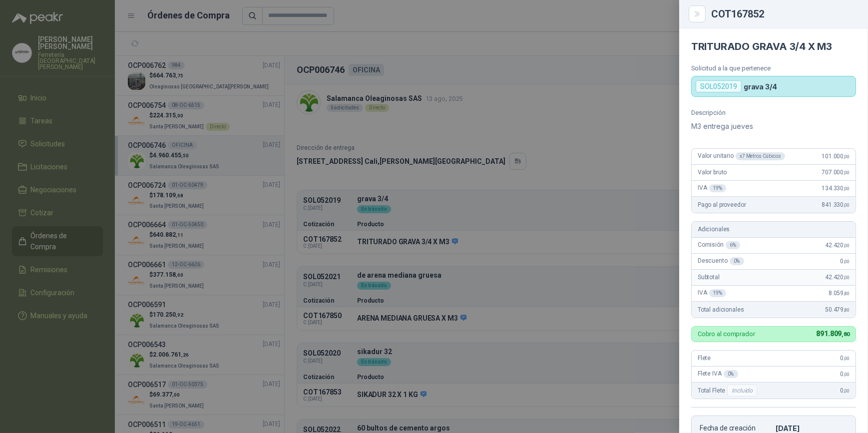 The width and height of the screenshot is (868, 433). Describe the element at coordinates (835, 173) in the screenshot. I see `span: 707.000` at that location.